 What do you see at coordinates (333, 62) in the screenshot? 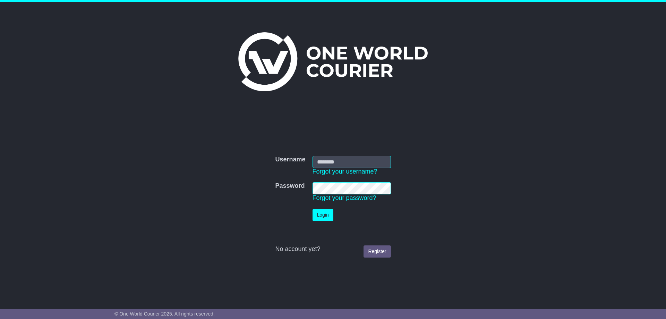
I see `img: One World` at bounding box center [333, 62].